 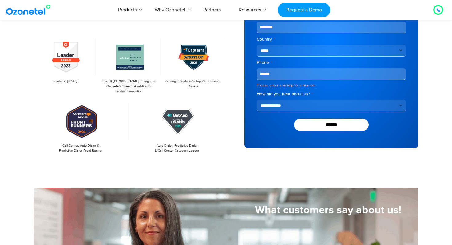 What do you see at coordinates (217, 210) in the screenshot?
I see `h5: What customers say about us!` at bounding box center [217, 210].